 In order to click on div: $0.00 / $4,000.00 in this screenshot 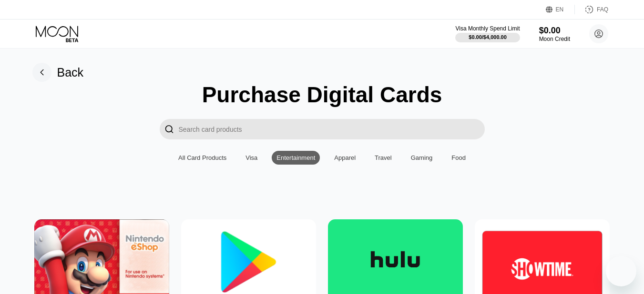, I will do `click(488, 37)`.